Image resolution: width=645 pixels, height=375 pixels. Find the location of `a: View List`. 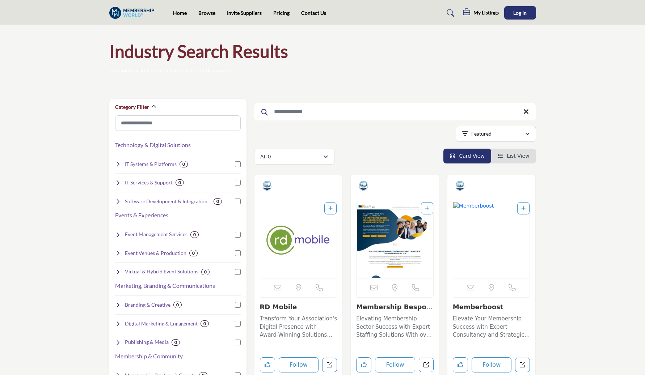

a: View List is located at coordinates (513, 156).